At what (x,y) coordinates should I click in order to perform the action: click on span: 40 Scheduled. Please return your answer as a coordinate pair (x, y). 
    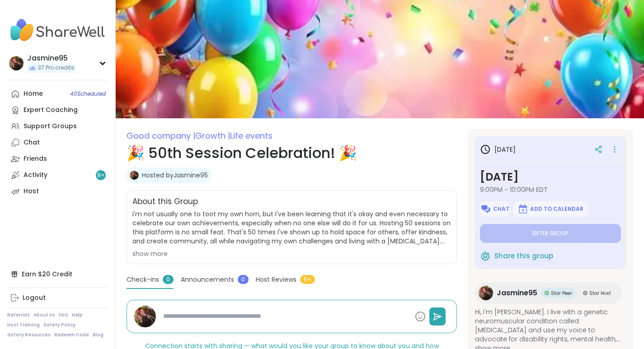
    Looking at the image, I should click on (88, 94).